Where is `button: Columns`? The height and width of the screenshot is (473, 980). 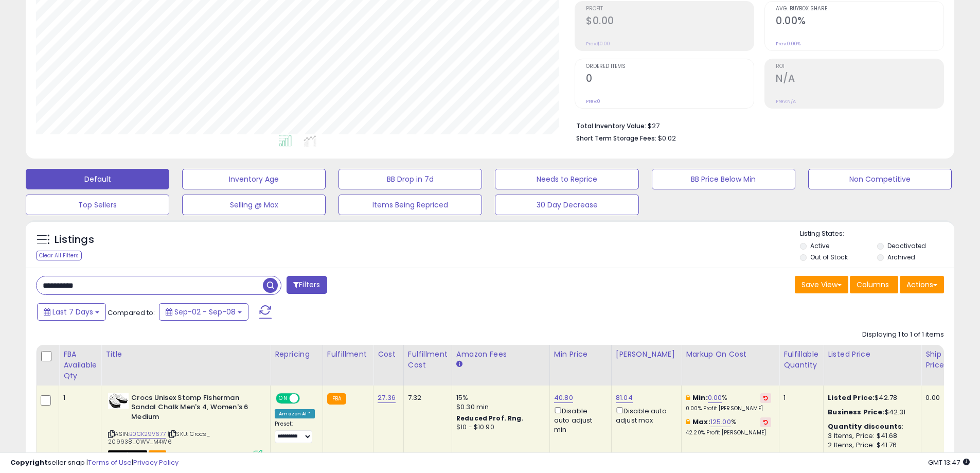 button: Columns is located at coordinates (874, 284).